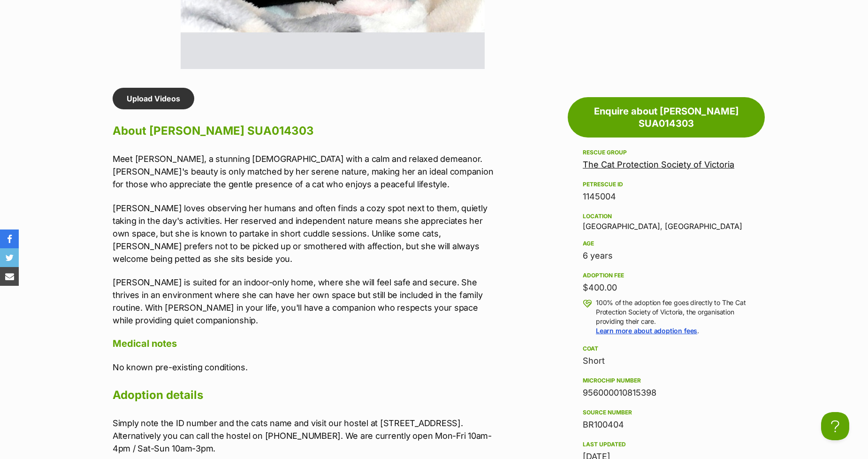 The image size is (868, 459). What do you see at coordinates (666, 276) in the screenshot?
I see `div: Adoption fee` at bounding box center [666, 276].